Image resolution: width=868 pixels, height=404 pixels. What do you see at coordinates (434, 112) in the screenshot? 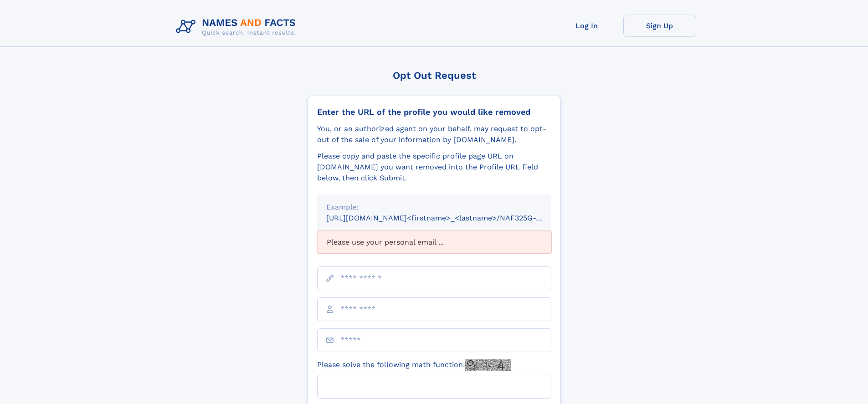
I see `div: Enter the URL of the profile you would like removed` at bounding box center [434, 112].